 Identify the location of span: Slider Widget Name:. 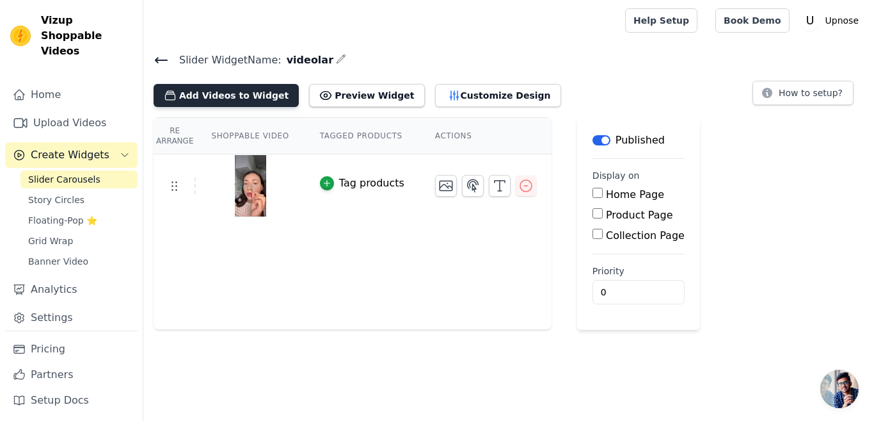
(225, 60).